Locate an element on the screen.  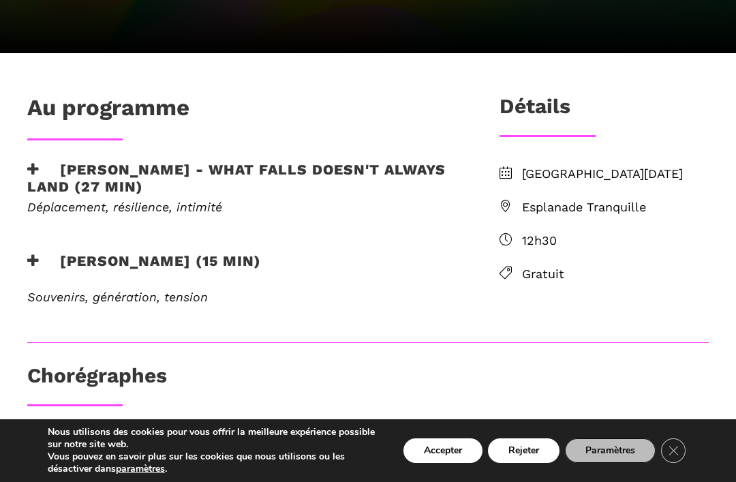
h1: Au programme is located at coordinates (108, 111).